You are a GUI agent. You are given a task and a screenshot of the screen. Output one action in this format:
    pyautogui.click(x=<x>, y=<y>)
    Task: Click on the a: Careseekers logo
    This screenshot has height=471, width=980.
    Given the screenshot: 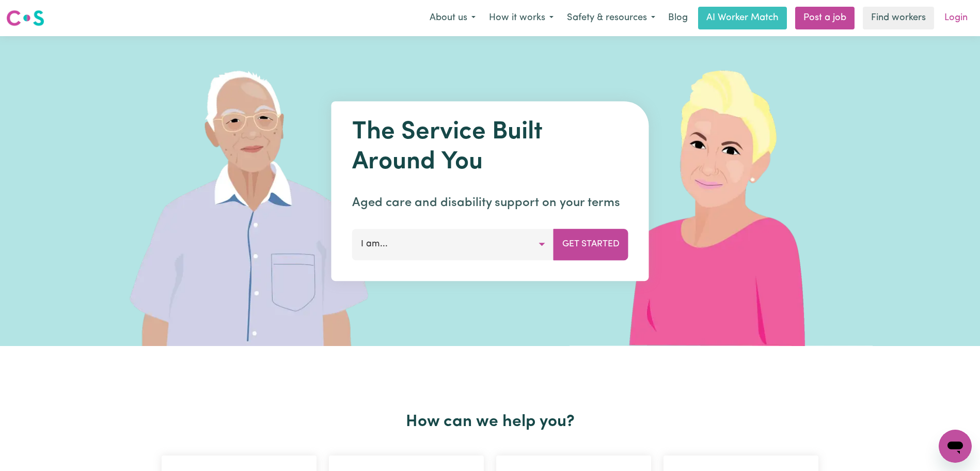 What is the action you would take?
    pyautogui.click(x=25, y=18)
    